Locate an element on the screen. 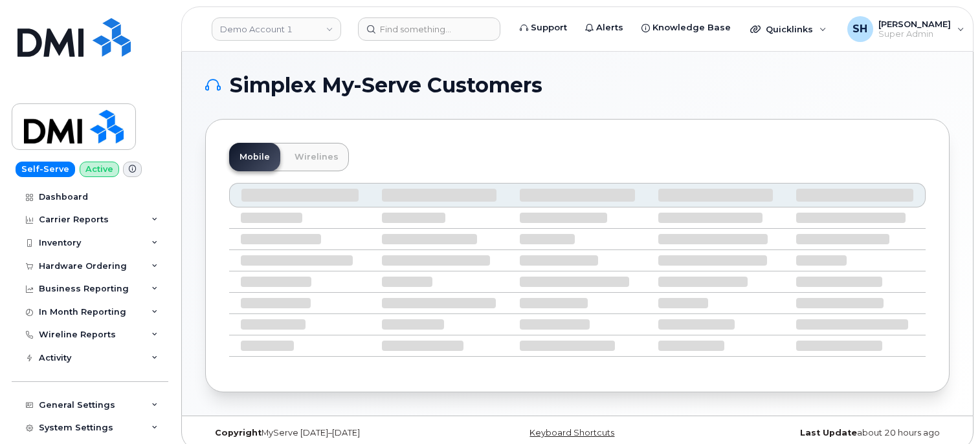 The width and height of the screenshot is (980, 444). a: Keyboard Shortcuts is located at coordinates (572, 433).